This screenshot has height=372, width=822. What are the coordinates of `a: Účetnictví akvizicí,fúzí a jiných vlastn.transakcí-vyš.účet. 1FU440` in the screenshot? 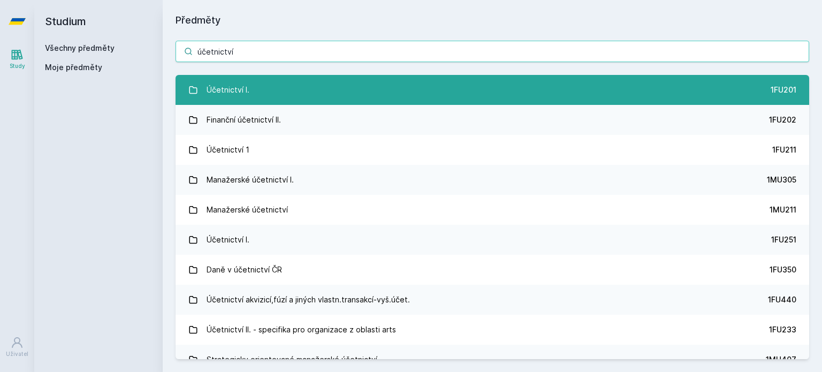 It's located at (492, 300).